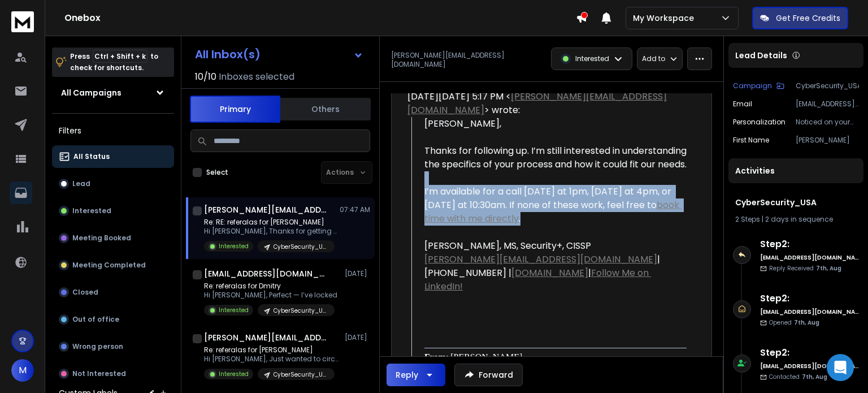  I want to click on h1: All Inbox(s), so click(228, 55).